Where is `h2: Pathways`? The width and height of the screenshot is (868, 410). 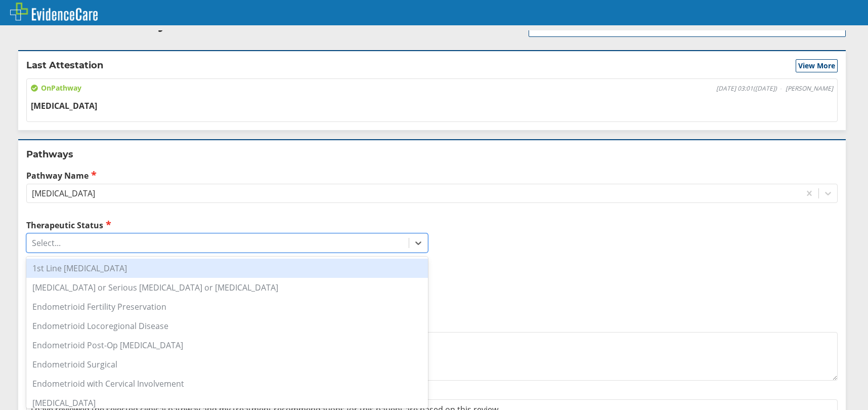 h2: Pathways is located at coordinates (432, 155).